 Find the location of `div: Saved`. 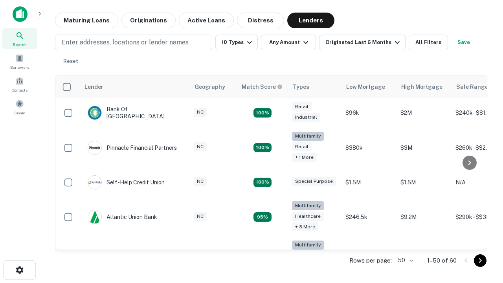

div: Saved is located at coordinates (20, 107).